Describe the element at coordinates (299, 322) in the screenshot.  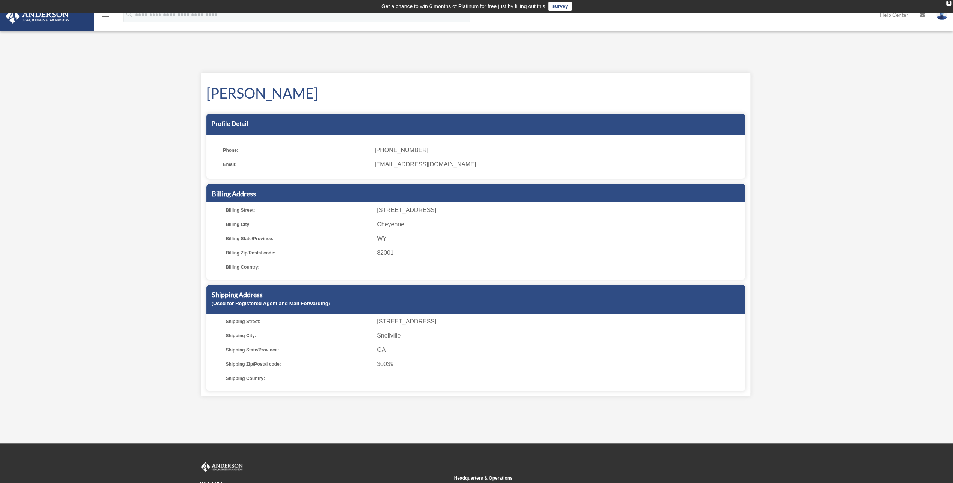
I see `span: Shipping Street:` at that location.